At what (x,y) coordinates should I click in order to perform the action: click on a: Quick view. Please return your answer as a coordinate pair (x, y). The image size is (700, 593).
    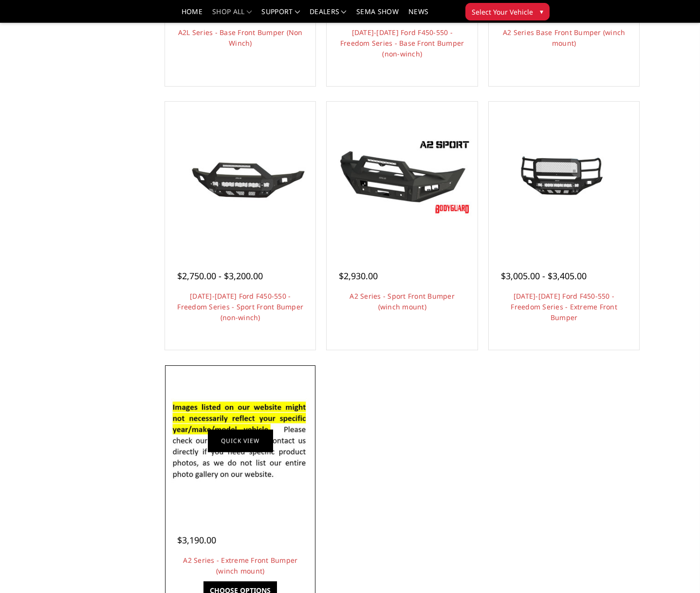
    Looking at the image, I should click on (241, 440).